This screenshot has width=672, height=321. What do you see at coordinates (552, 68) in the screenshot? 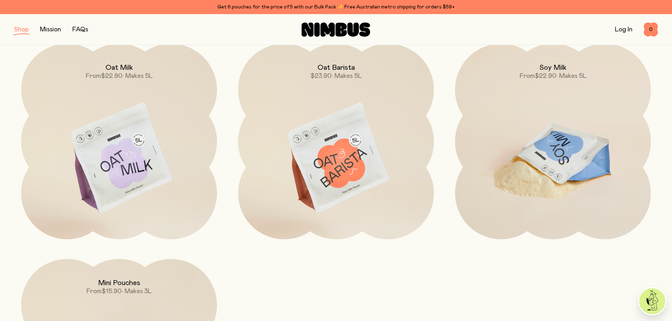
I see `h2: Soy Milk` at bounding box center [552, 68].